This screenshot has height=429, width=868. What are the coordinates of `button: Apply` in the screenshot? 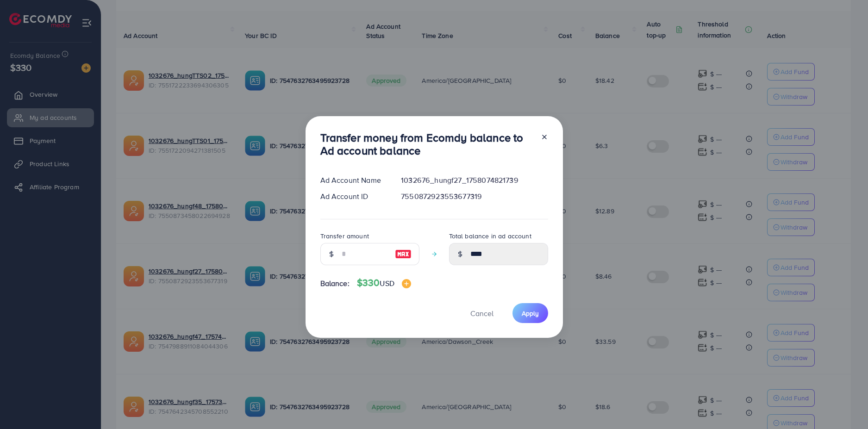 It's located at (530, 313).